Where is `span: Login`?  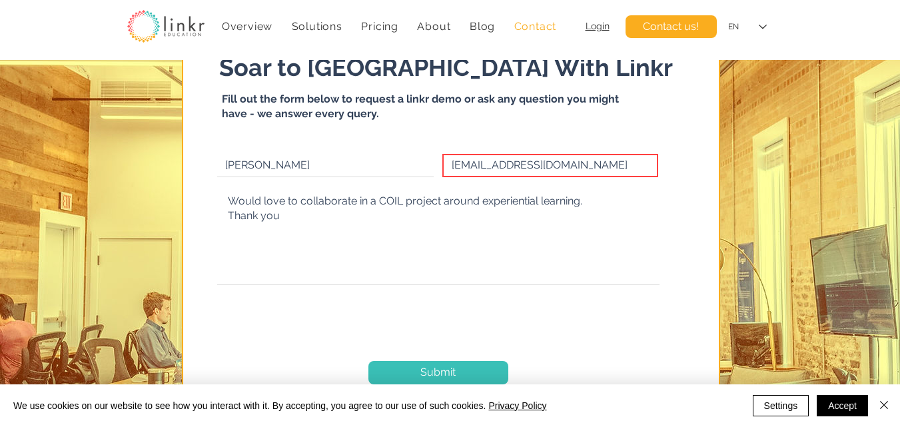
span: Login is located at coordinates (597, 26).